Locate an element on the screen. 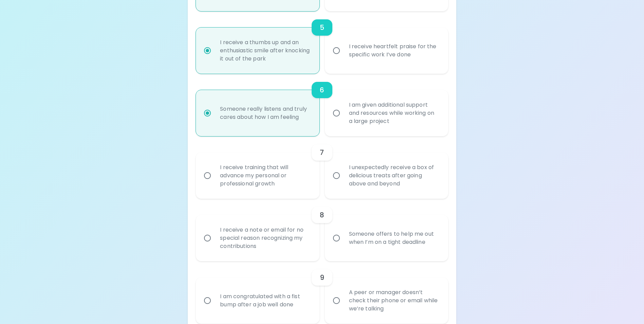 The width and height of the screenshot is (644, 324). div: Someone really listens and truly cares about how I am feeling is located at coordinates (265, 113).